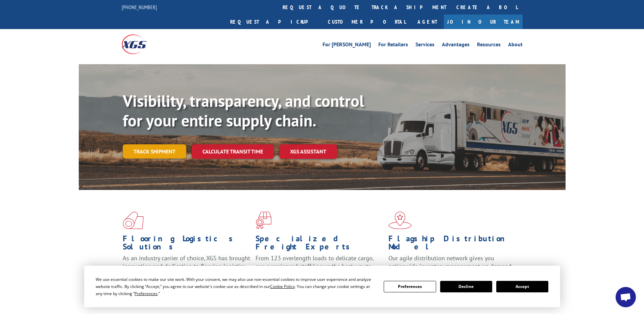 The width and height of the screenshot is (644, 314). What do you see at coordinates (400, 220) in the screenshot?
I see `img: xgs-icon-flagship-distribution-model-red` at bounding box center [400, 220].